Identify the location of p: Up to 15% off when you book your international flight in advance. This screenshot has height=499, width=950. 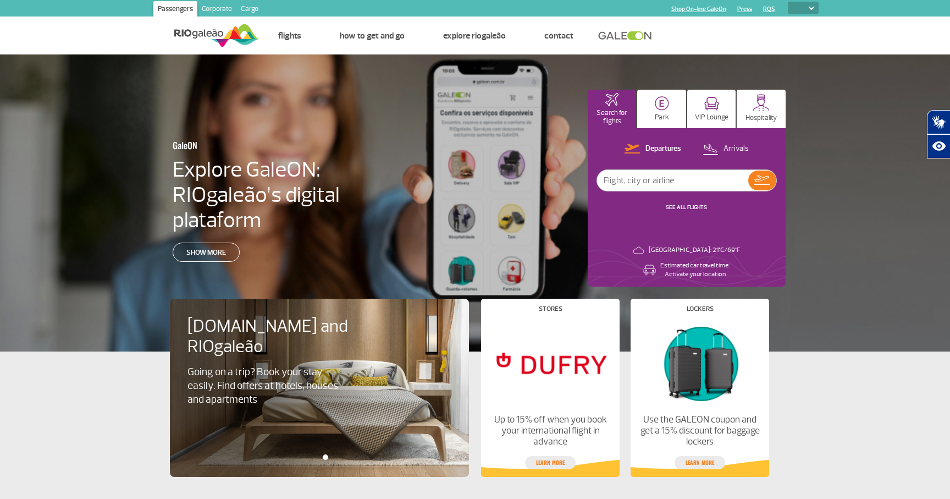
(550, 430).